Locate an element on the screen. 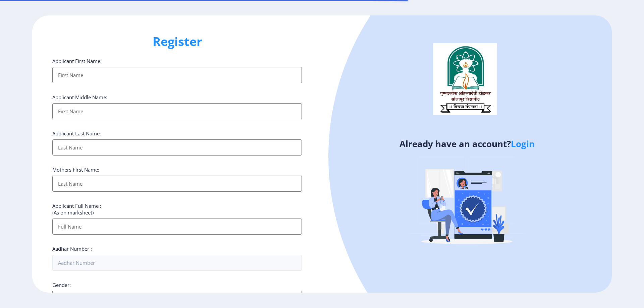 Image resolution: width=644 pixels, height=308 pixels. label: Applicant First Name: is located at coordinates (77, 61).